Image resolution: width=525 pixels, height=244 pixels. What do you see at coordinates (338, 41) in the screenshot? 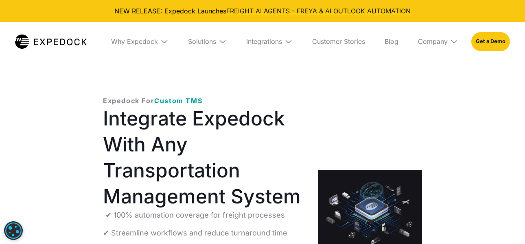
I see `a: Customer Stories` at bounding box center [338, 41].